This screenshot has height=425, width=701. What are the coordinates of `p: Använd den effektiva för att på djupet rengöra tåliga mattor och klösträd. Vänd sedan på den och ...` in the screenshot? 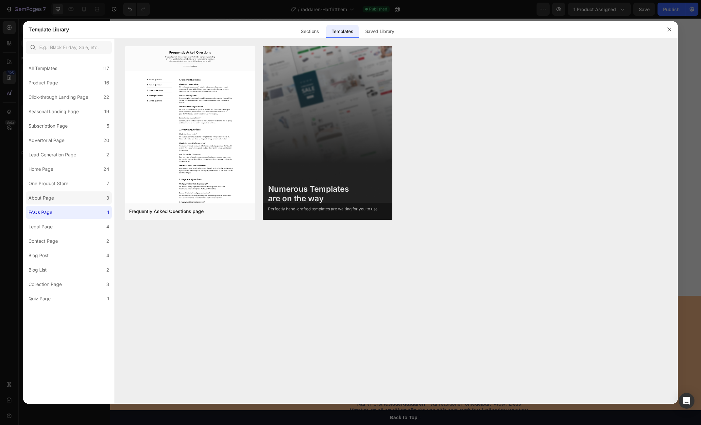 It's located at (192, 51).